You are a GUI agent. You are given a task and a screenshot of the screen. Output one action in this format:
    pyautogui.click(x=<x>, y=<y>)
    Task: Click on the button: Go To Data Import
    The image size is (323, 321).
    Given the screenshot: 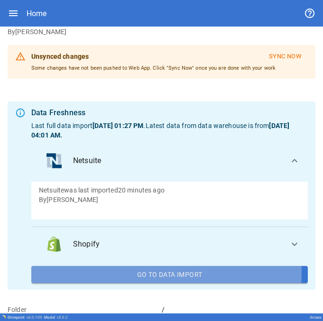 What is the action you would take?
    pyautogui.click(x=169, y=274)
    